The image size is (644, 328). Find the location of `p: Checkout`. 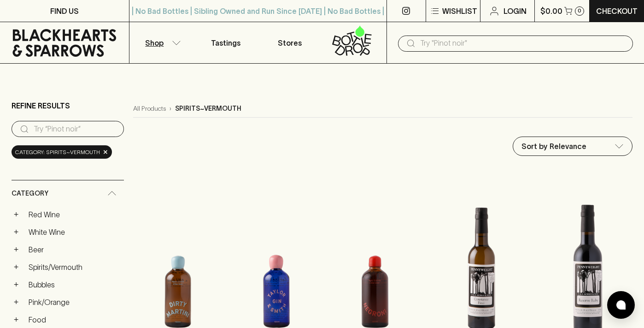

p: Checkout is located at coordinates (617, 11).